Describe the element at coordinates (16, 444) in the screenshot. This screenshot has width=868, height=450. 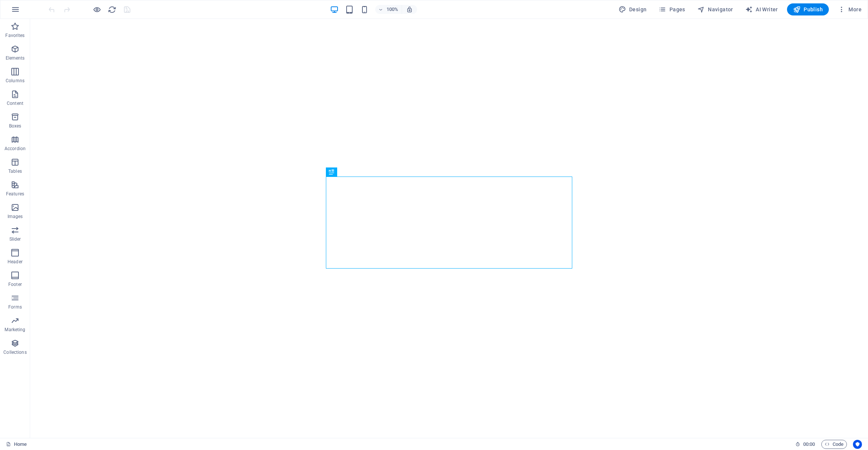
I see `a: Click to cancel selection. Double-click to open Pages` at that location.